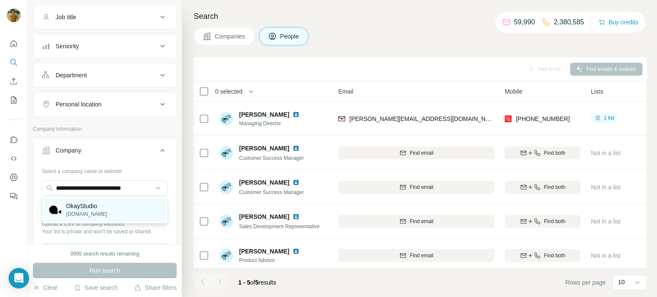 Image resolution: width=657 pixels, height=297 pixels. What do you see at coordinates (14, 159) in the screenshot?
I see `button: Use Surfe API` at bounding box center [14, 159].